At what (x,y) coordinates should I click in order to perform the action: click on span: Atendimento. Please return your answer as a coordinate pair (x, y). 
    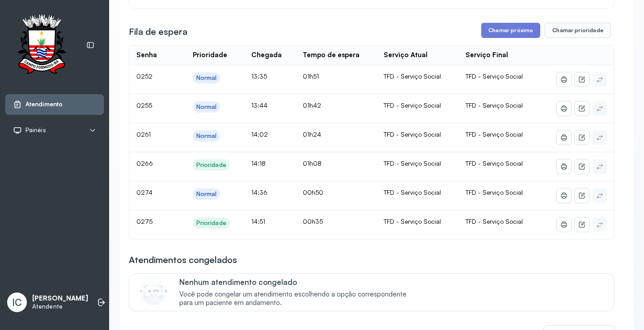
    Looking at the image, I should click on (44, 104).